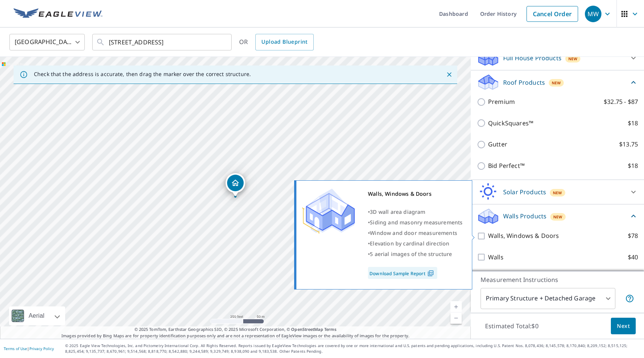 The image size is (644, 358). I want to click on button: Next, so click(623, 326).